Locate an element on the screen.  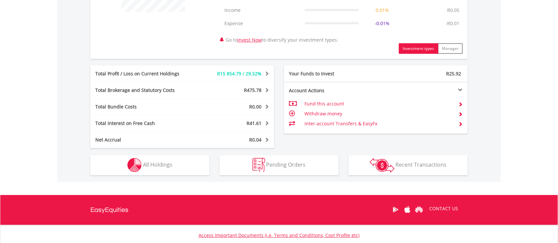
div: Total Brokerage and Statutory Costs is located at coordinates (144, 90).